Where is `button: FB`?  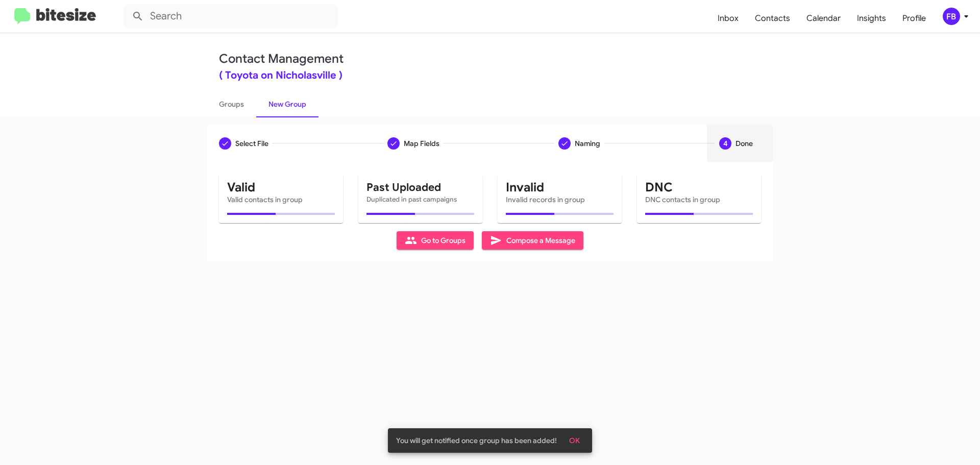 button: FB is located at coordinates (952, 17).